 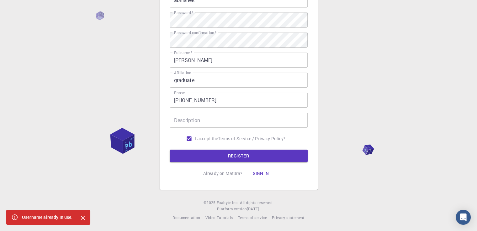 What do you see at coordinates (288, 218) in the screenshot?
I see `a: Privacy statement` at bounding box center [288, 218].